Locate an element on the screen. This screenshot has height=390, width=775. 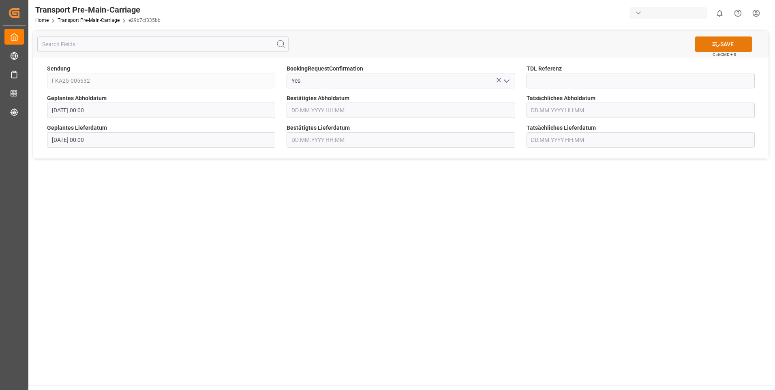
a: Transport Pre-Main-Carriage is located at coordinates (88, 20).